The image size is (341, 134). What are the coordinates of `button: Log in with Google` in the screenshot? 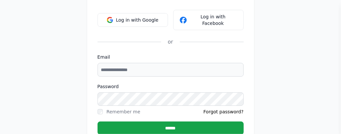 It's located at (133, 20).